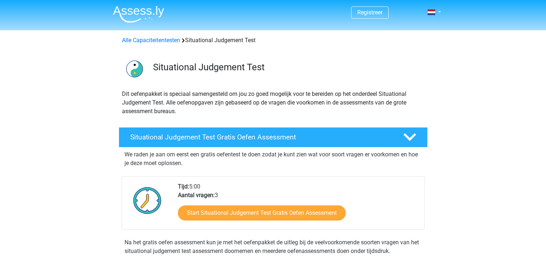  I want to click on h3: Situational Judgement Test, so click(287, 67).